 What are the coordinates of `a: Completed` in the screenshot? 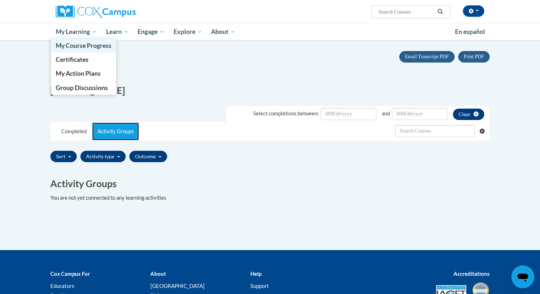 It's located at (74, 131).